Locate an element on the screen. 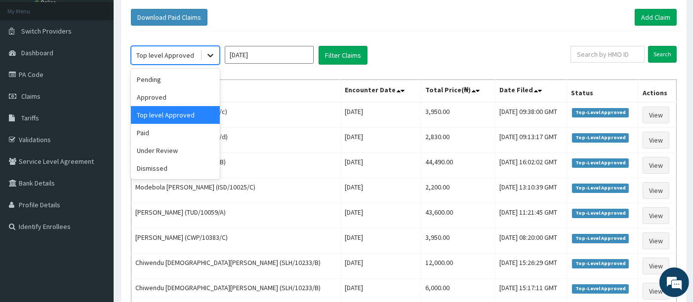  span: Claims is located at coordinates (31, 96).